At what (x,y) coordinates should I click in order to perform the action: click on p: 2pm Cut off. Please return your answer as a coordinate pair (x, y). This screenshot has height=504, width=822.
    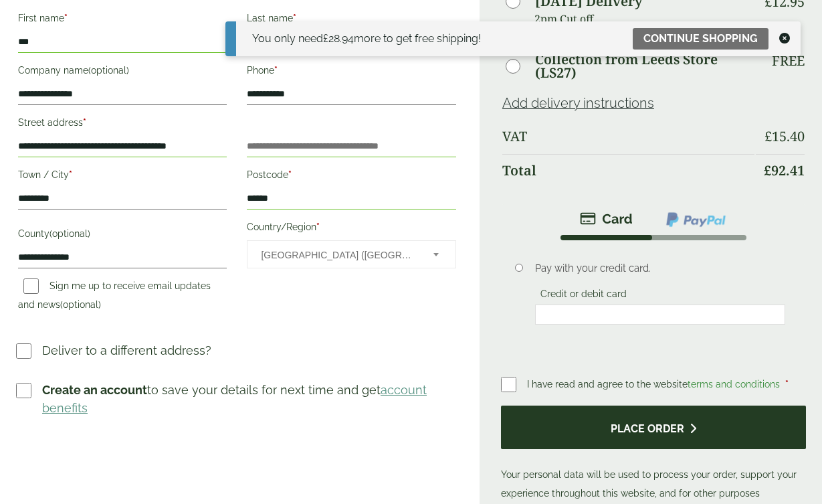
    Looking at the image, I should click on (645, 18).